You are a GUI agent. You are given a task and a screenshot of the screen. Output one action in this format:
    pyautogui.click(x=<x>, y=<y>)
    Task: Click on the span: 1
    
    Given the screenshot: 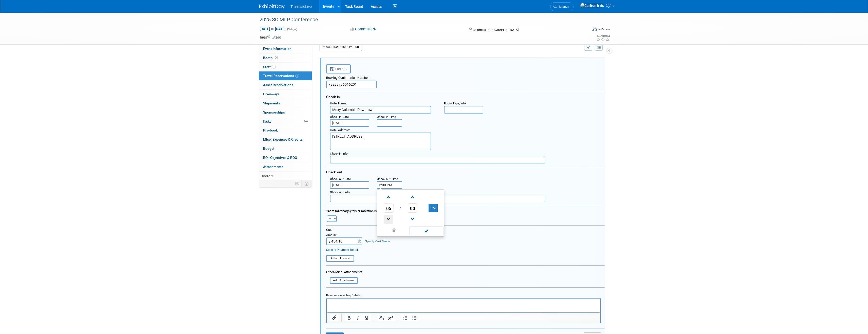 What is the action you would take?
    pyautogui.click(x=274, y=66)
    